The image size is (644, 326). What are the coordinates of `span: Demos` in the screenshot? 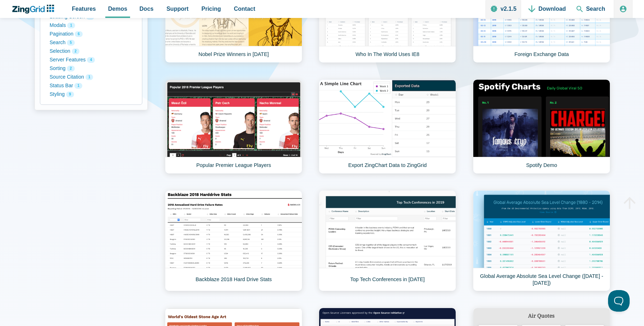 It's located at (118, 9).